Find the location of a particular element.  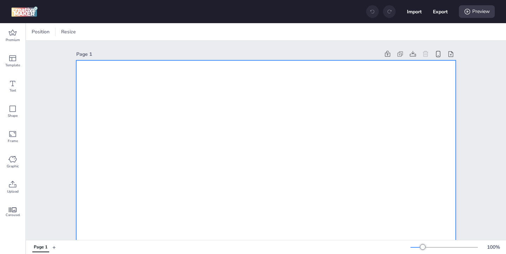

div: Preview is located at coordinates (477, 12).